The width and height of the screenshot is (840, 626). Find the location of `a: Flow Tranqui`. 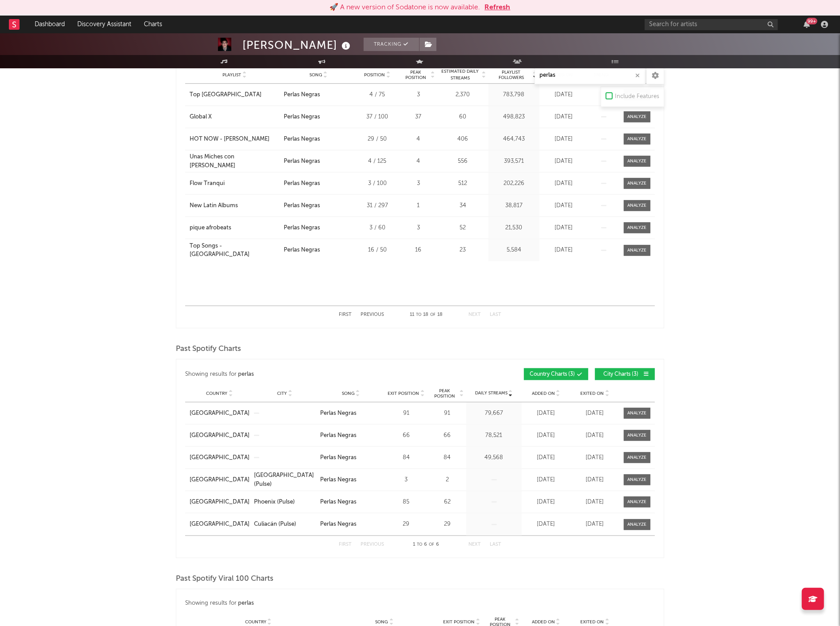

a: Flow Tranqui is located at coordinates (234, 183).